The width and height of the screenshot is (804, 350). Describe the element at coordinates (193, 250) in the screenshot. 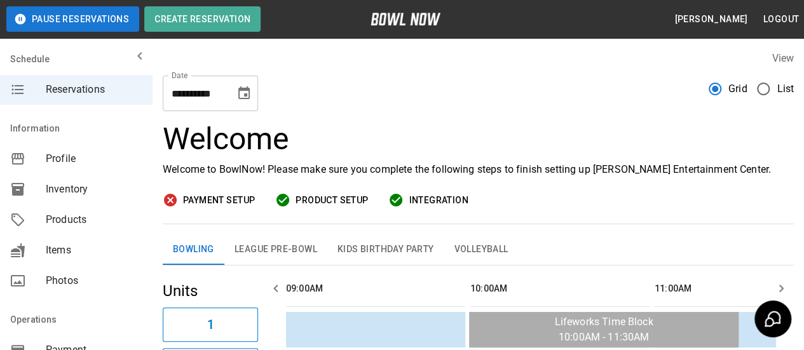

I see `button: Bowling` at that location.